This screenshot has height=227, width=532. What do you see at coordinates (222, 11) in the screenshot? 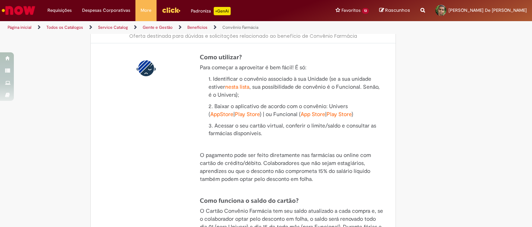
I see `p: +GenAi` at bounding box center [222, 11].